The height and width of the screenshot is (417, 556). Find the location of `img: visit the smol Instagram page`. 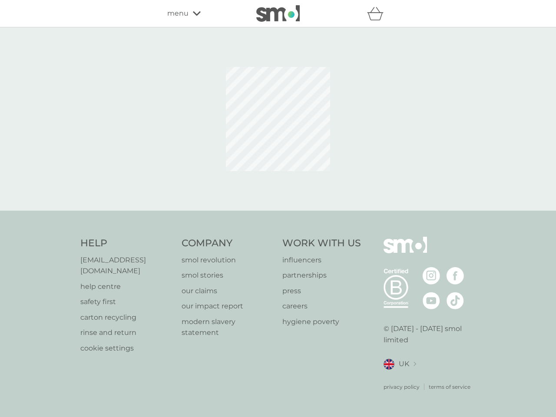

img: visit the smol Instagram page is located at coordinates (432, 276).